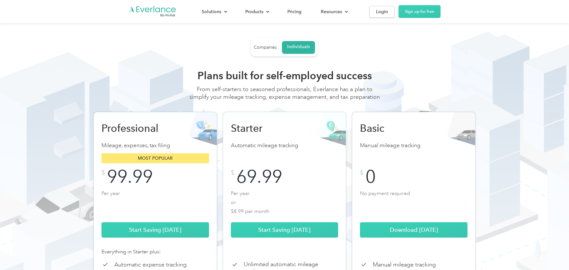 The image size is (569, 270). Describe the element at coordinates (284, 96) in the screenshot. I see `div: From self-starters to seasoned professionals, Everlance has a plan to simplify your mileage track...` at that location.